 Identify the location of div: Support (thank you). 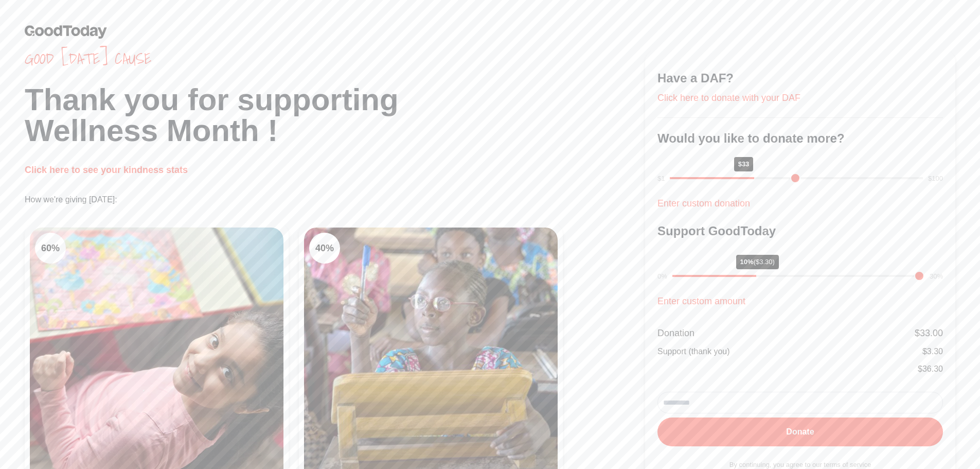
(693, 351).